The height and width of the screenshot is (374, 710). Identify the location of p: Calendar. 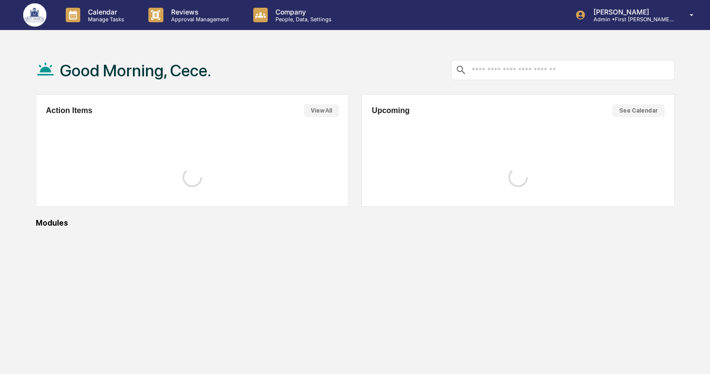
(104, 12).